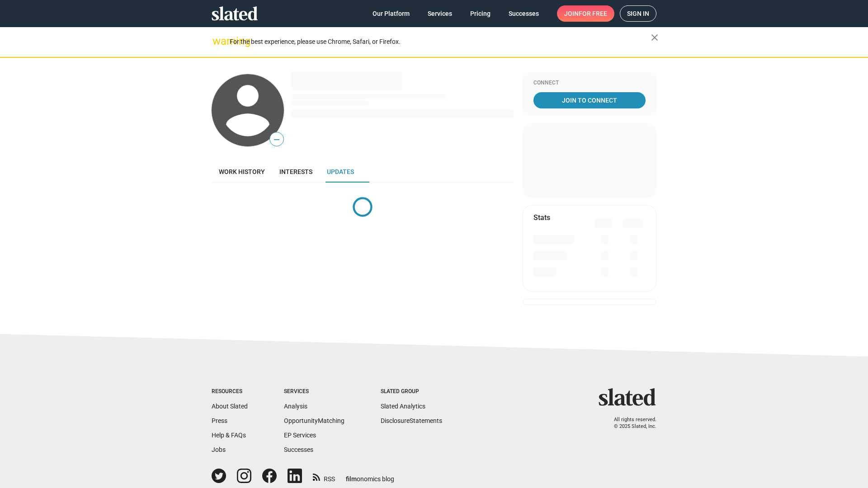  I want to click on span: Interests, so click(296, 172).